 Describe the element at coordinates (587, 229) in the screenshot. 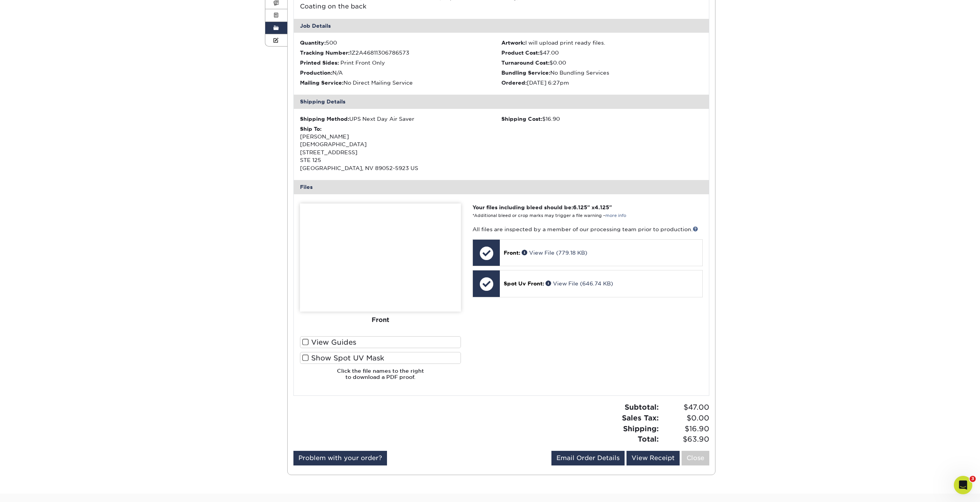

I see `p: All files are inspected by a member of our processing team prior to production.` at that location.